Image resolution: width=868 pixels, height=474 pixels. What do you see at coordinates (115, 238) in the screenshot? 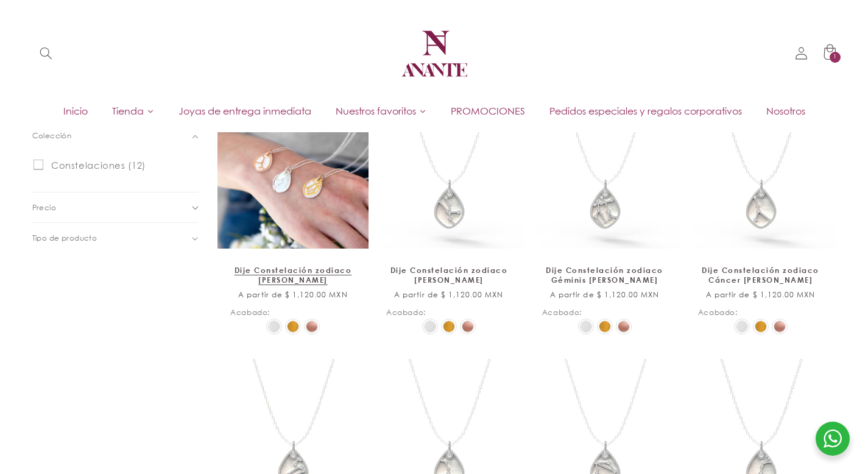
I see `summary: Tipo de producto (0 seleccionado)` at bounding box center [115, 238].